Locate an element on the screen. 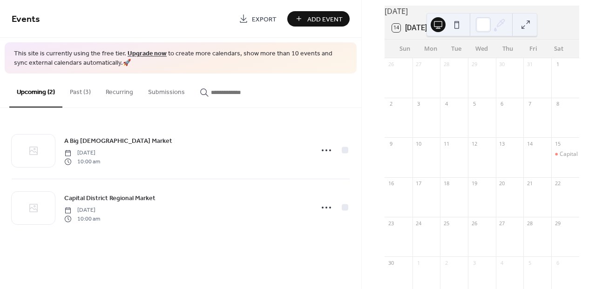  div: 16 is located at coordinates (391, 183).